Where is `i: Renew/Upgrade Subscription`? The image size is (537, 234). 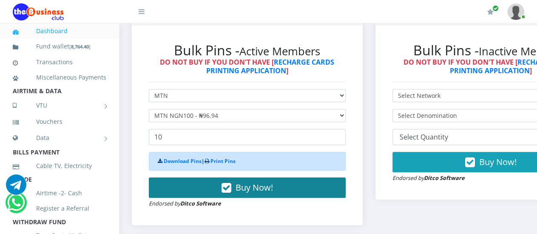 i: Renew/Upgrade Subscription is located at coordinates (490, 12).